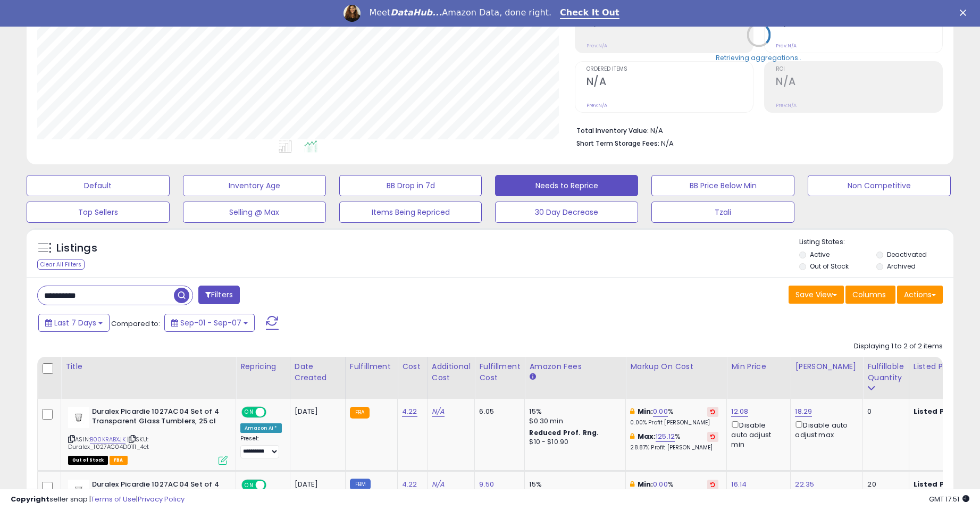 Image resolution: width=980 pixels, height=510 pixels. What do you see at coordinates (590, 13) in the screenshot?
I see `a: Check It Out` at bounding box center [590, 13].